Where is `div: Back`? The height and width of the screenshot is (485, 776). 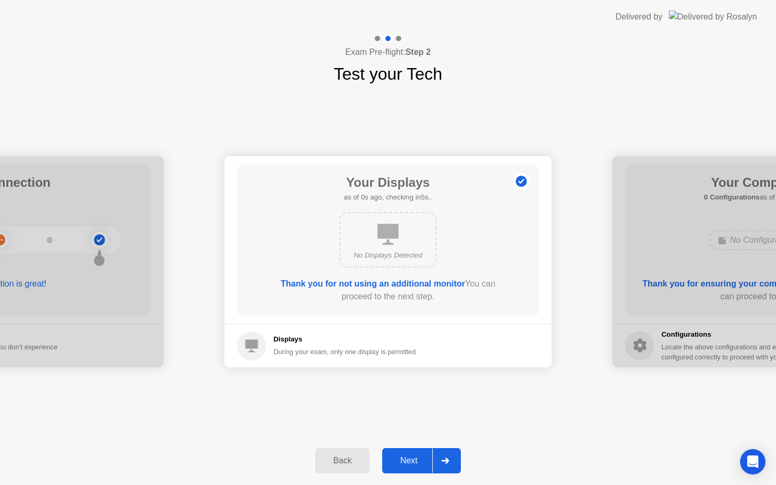 div: Back is located at coordinates (342, 461).